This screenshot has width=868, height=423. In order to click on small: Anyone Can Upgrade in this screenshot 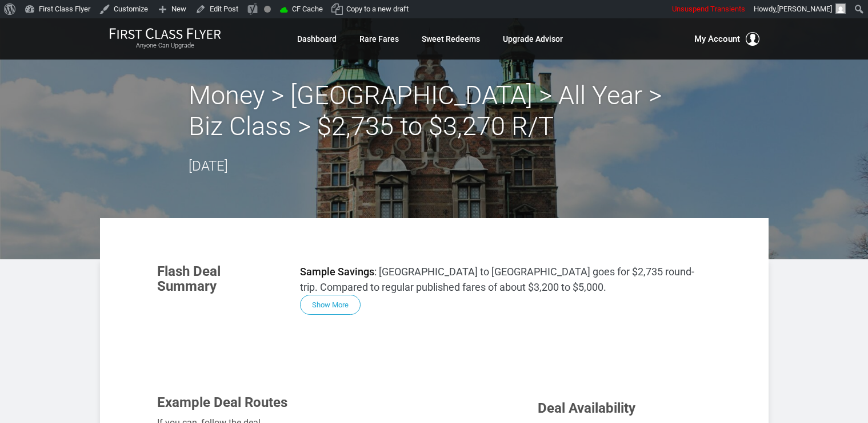, I will do `click(165, 46)`.